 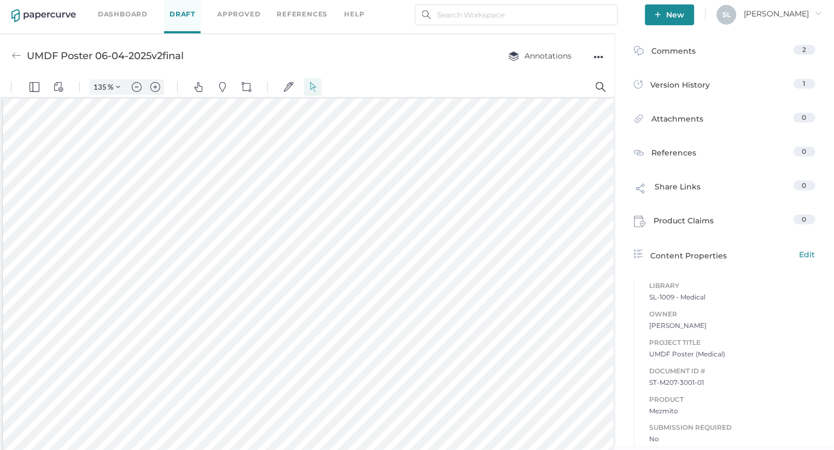 What do you see at coordinates (247, 10) in the screenshot?
I see `button: Shapes` at bounding box center [247, 10].